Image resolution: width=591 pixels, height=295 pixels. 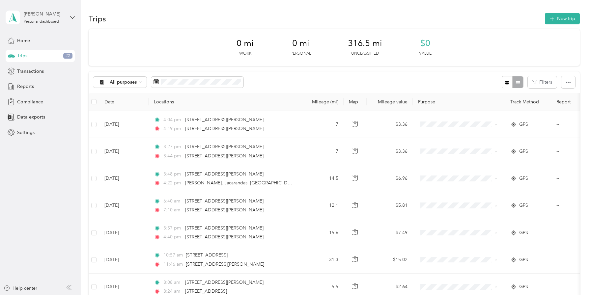 What do you see at coordinates (322, 260) in the screenshot?
I see `td: 31.3` at bounding box center [322, 260].